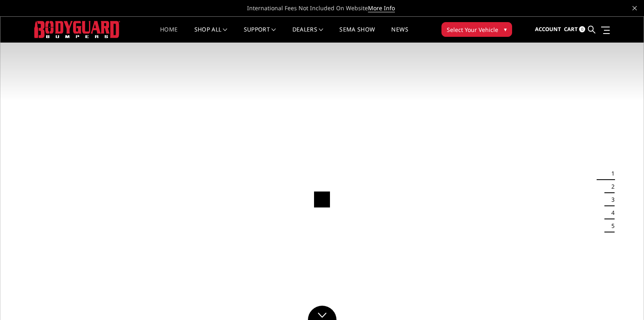  What do you see at coordinates (322, 313) in the screenshot?
I see `a: Click to Down` at bounding box center [322, 313].